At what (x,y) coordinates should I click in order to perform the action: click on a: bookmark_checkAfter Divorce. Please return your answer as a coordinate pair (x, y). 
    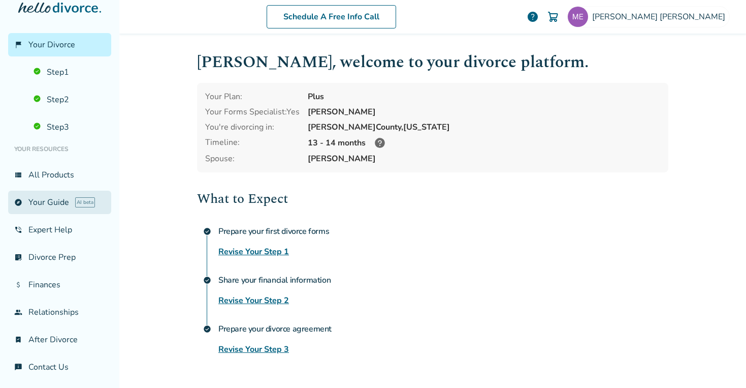
    Looking at the image, I should click on (59, 339).